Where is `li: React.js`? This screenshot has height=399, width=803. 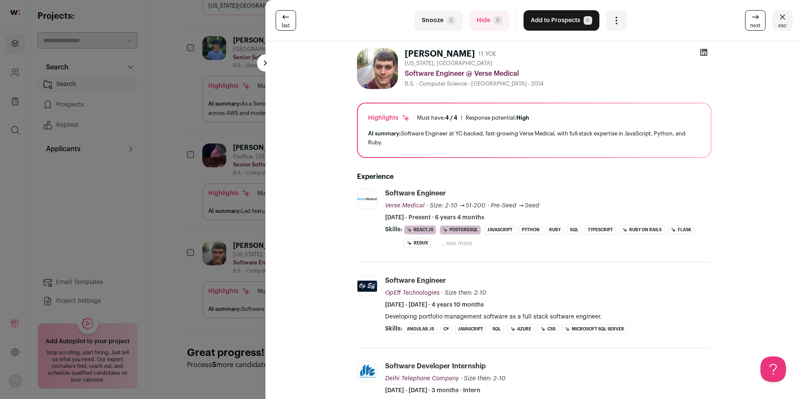
li: React.js is located at coordinates (420, 230).